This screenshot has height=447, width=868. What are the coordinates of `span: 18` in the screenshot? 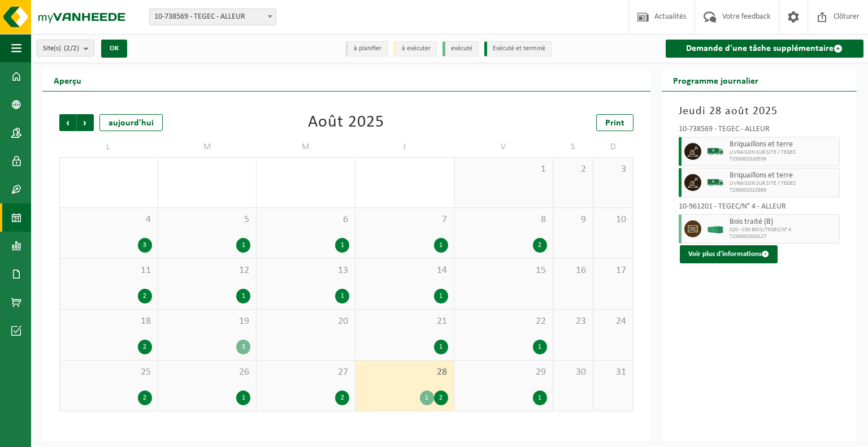 It's located at (109, 322).